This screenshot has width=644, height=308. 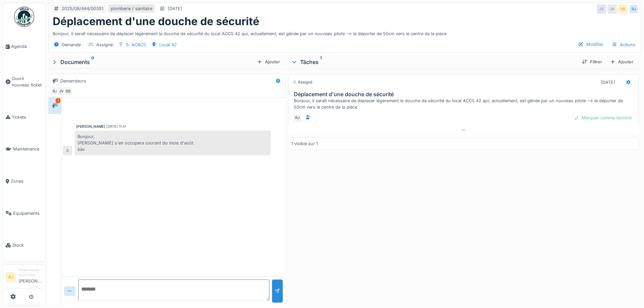 What do you see at coordinates (153, 62) in the screenshot?
I see `div: Documents` at bounding box center [153, 62].